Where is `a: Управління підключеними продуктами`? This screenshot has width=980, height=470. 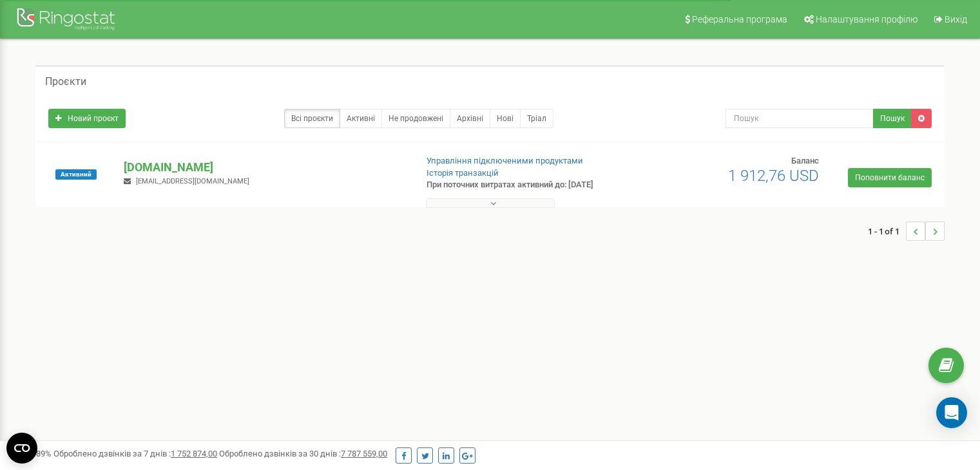 a: Управління підключеними продуктами is located at coordinates (505, 160).